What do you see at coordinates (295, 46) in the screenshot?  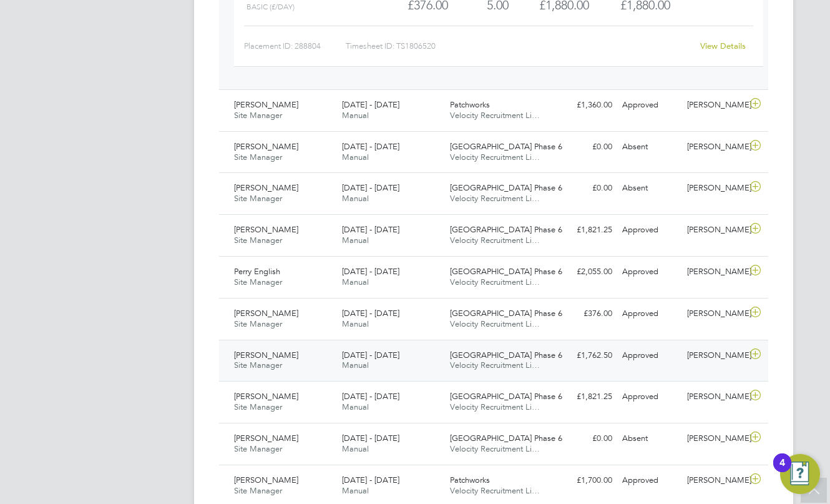 I see `div: Placement ID: 288804` at bounding box center [295, 46].